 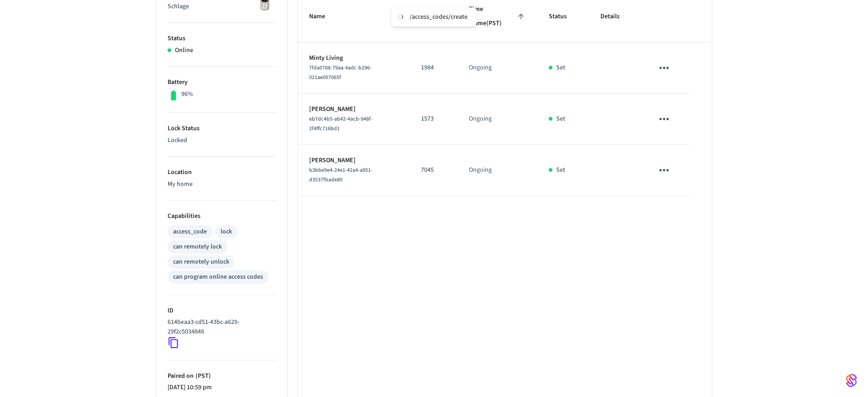 I want to click on p: Locked, so click(x=222, y=140).